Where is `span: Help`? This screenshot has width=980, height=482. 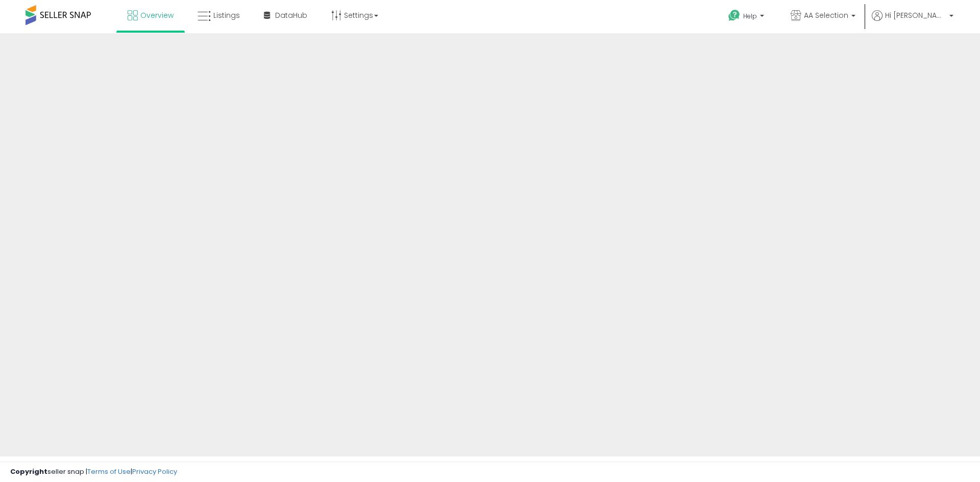
span: Help is located at coordinates (750, 16).